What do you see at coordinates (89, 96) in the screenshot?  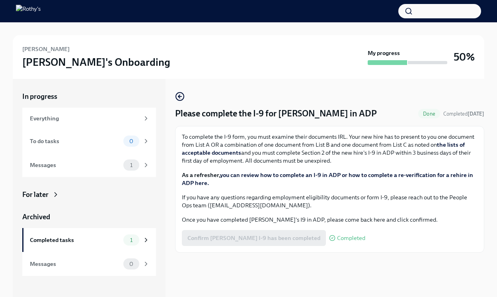 I see `div: In progress` at bounding box center [89, 96].